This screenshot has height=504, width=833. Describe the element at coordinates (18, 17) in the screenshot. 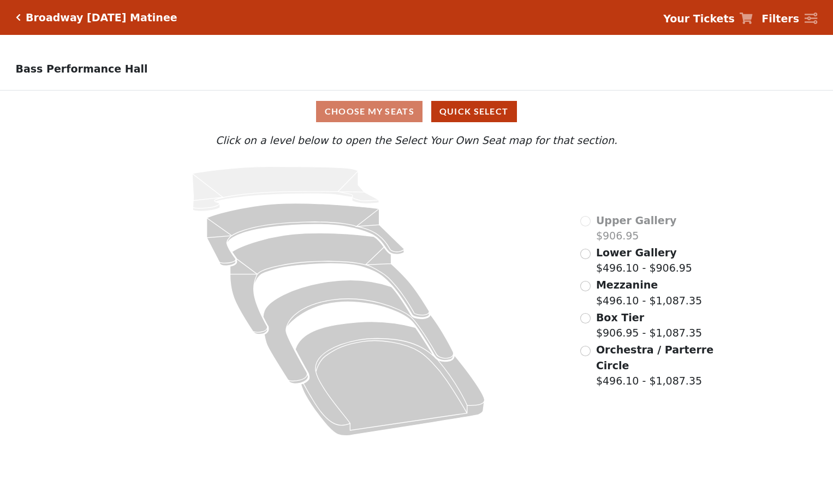

I see `a: Click here to go back to filters` at that location.